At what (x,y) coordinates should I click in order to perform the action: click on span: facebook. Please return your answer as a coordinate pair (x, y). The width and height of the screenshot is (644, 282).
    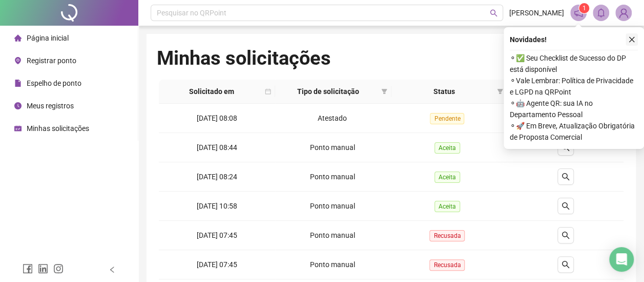
    Looking at the image, I should click on (28, 268).